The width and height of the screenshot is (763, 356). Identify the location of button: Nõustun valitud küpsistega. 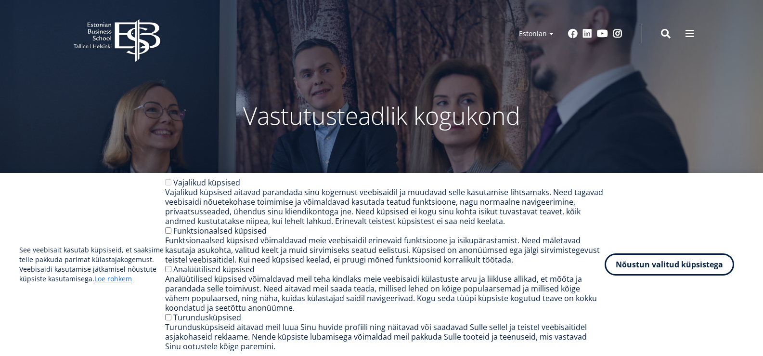
(669, 264).